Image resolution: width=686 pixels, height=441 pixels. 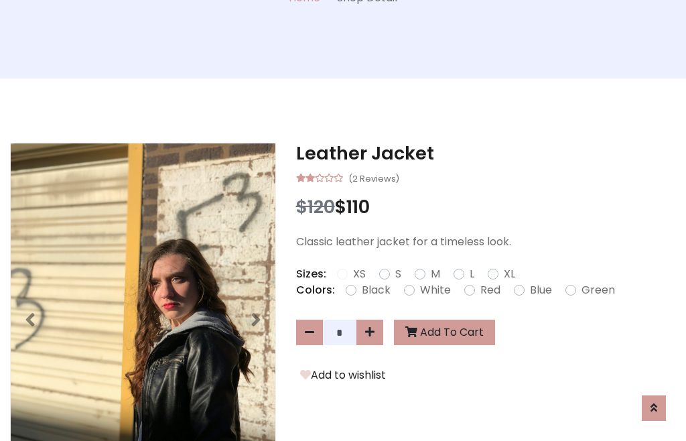 I want to click on button: Add To Cart, so click(x=444, y=332).